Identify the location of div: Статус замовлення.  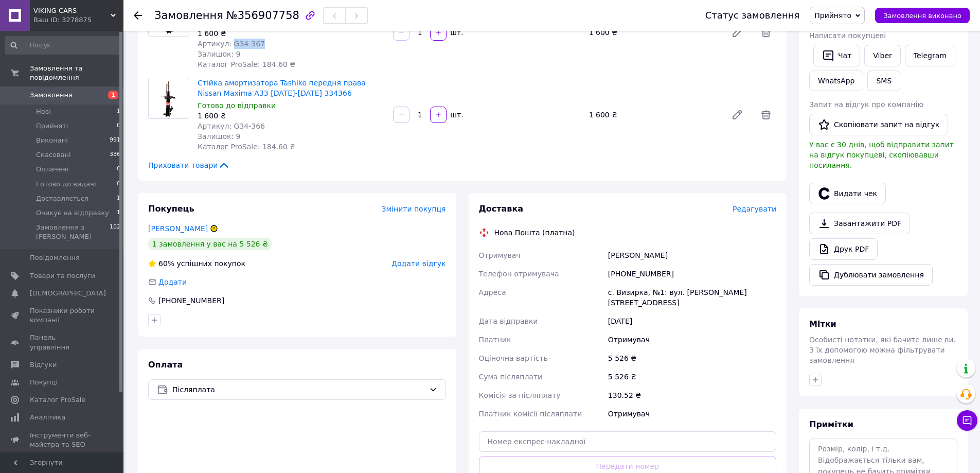
(753, 15).